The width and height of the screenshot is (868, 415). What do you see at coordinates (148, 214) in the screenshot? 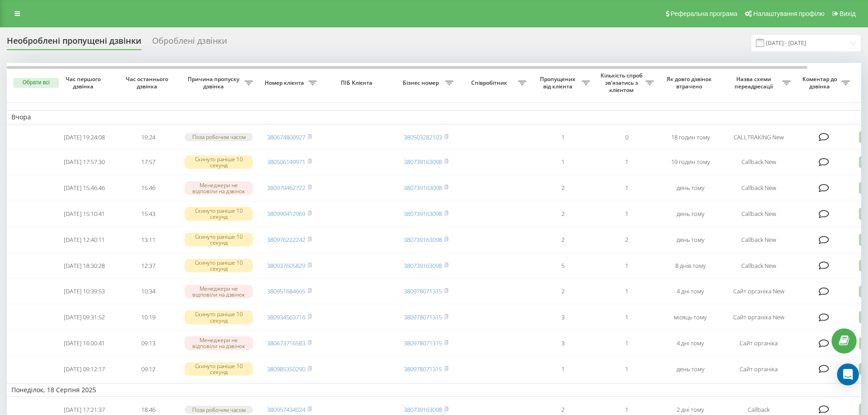
I see `td: 15:43` at bounding box center [148, 214].